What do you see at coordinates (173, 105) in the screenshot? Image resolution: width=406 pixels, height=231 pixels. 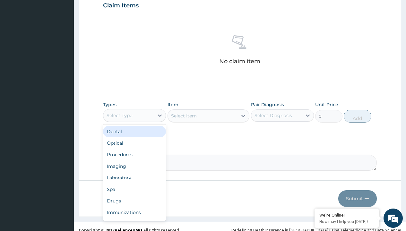 I see `label: Item` at bounding box center [173, 105].